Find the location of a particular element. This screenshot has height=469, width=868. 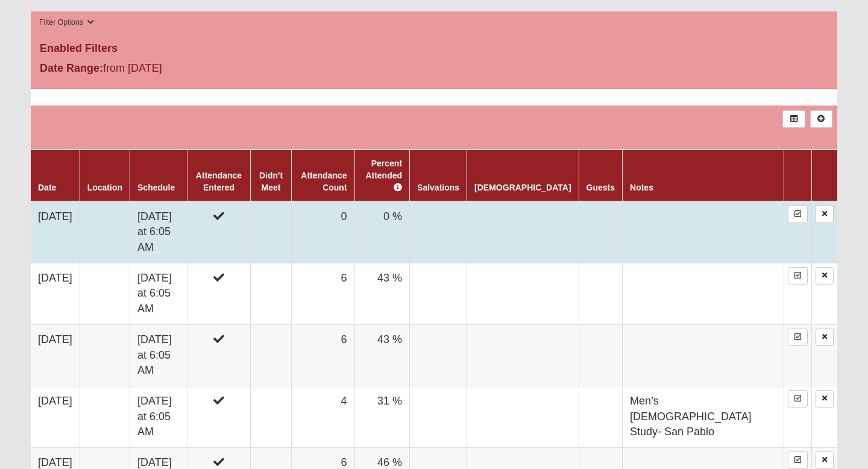

a: Date is located at coordinates (47, 187).